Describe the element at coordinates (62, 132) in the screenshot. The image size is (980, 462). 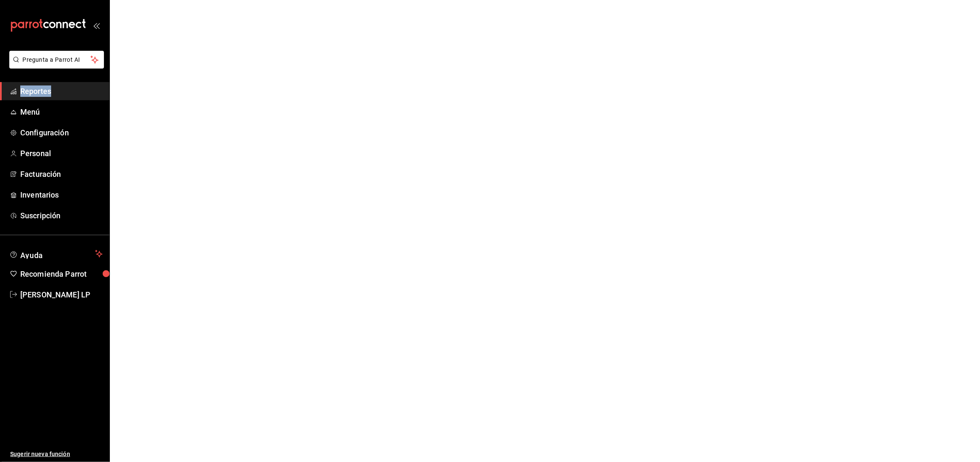
I see `span: Configuración` at that location.